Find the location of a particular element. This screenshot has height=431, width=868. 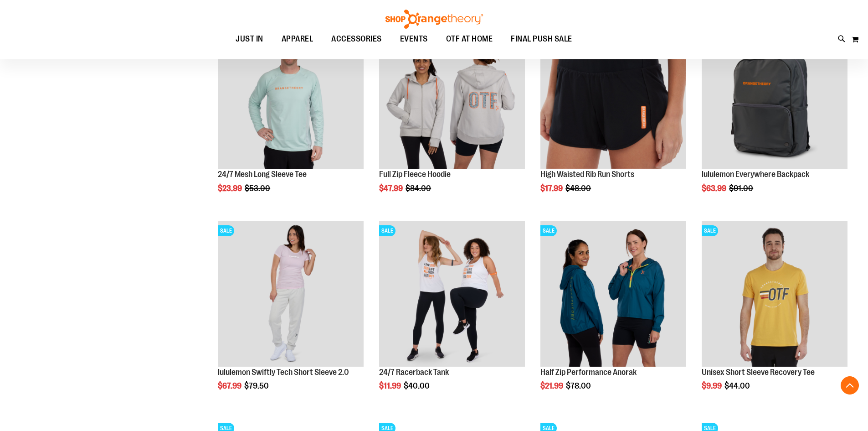

span: OTF AT HOME is located at coordinates (469, 39).